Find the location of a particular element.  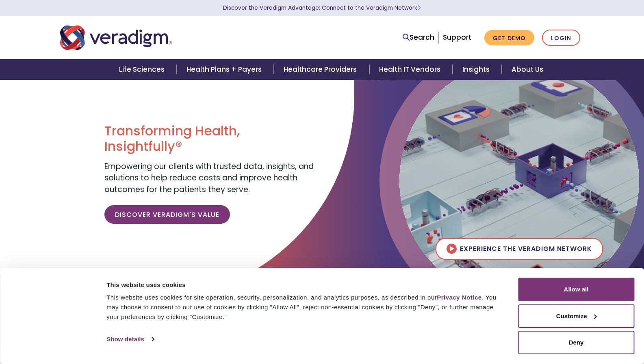

button: Allow all is located at coordinates (576, 290).